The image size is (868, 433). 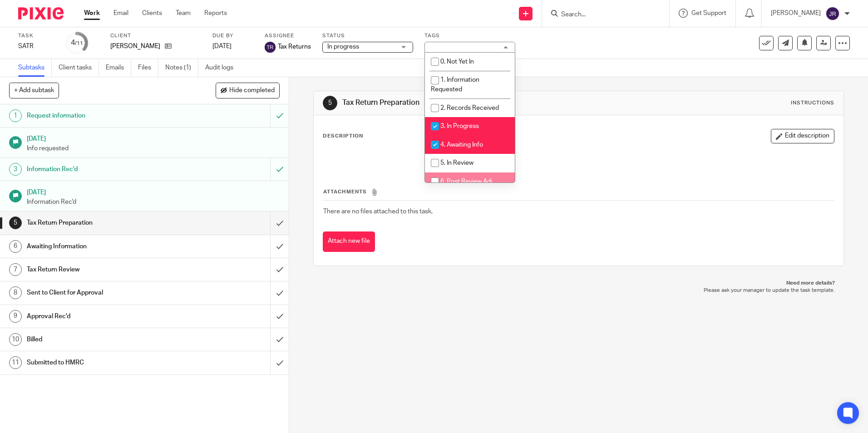 What do you see at coordinates (348, 242) in the screenshot?
I see `button: Attach new file` at bounding box center [348, 242].